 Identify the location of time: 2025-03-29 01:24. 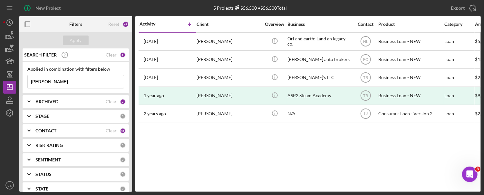
(151, 77).